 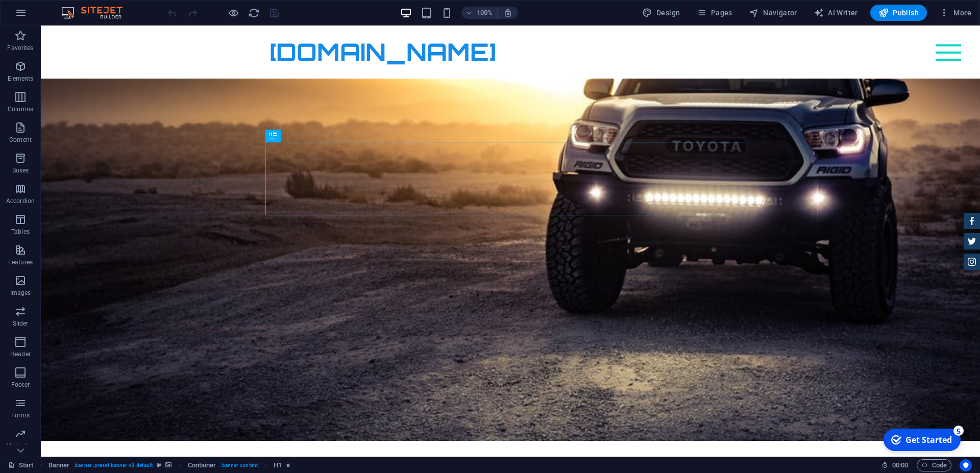 I want to click on p: Favorites, so click(x=20, y=48).